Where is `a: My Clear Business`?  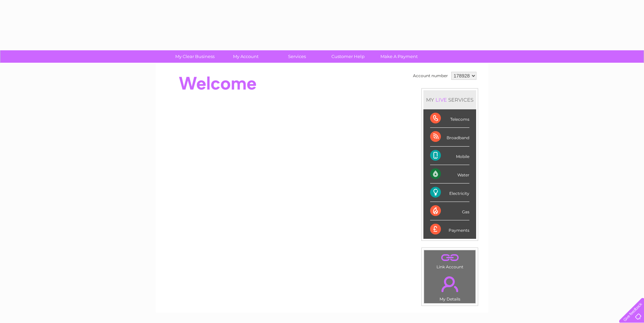 a: My Clear Business is located at coordinates (195, 56).